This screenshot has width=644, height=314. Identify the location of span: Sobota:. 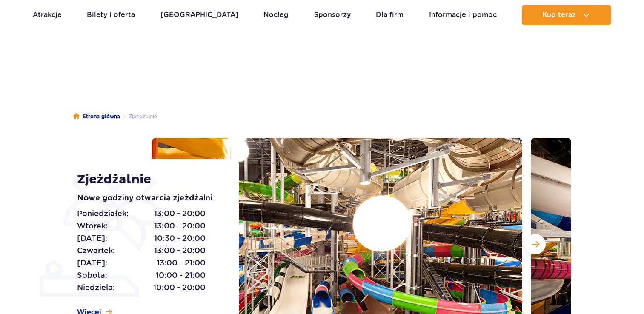
(92, 275).